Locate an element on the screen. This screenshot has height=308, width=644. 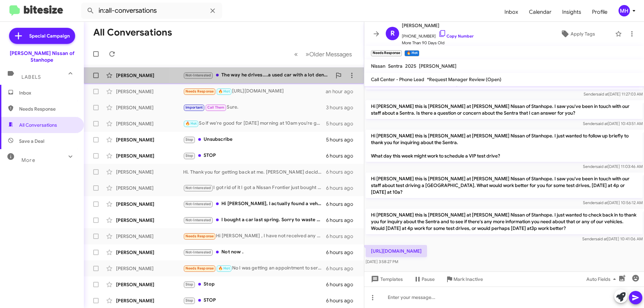
div: MH is located at coordinates (624, 10).